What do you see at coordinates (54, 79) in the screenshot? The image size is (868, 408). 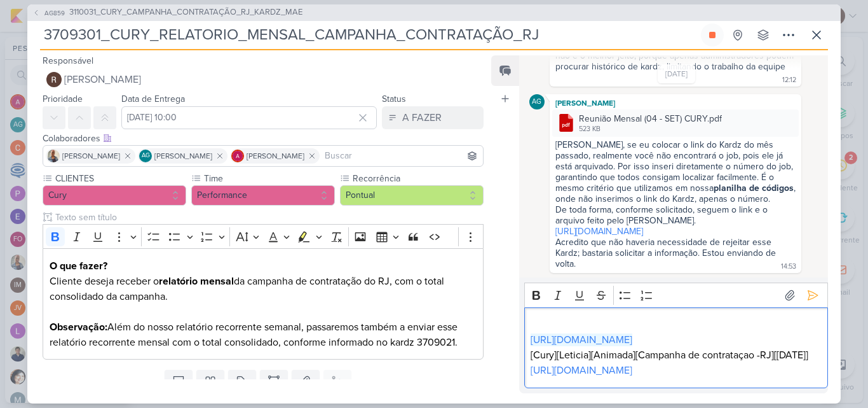 I see `img: Rafael Dornelles` at bounding box center [54, 79].